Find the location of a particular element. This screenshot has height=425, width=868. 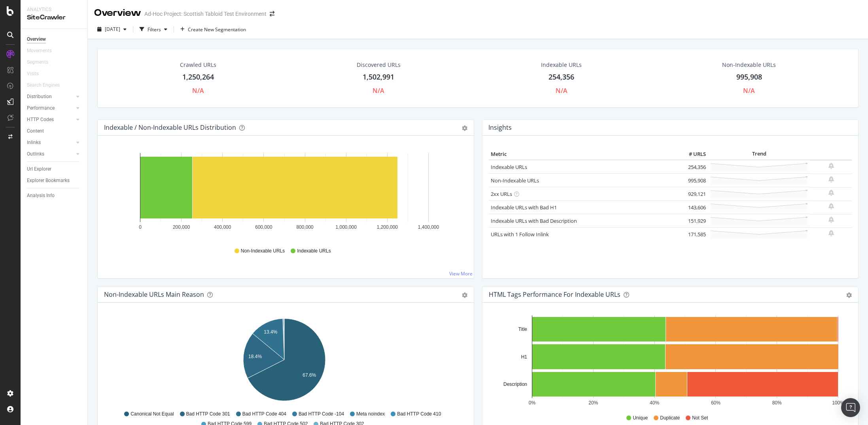

text: 67.6% is located at coordinates (309, 375).